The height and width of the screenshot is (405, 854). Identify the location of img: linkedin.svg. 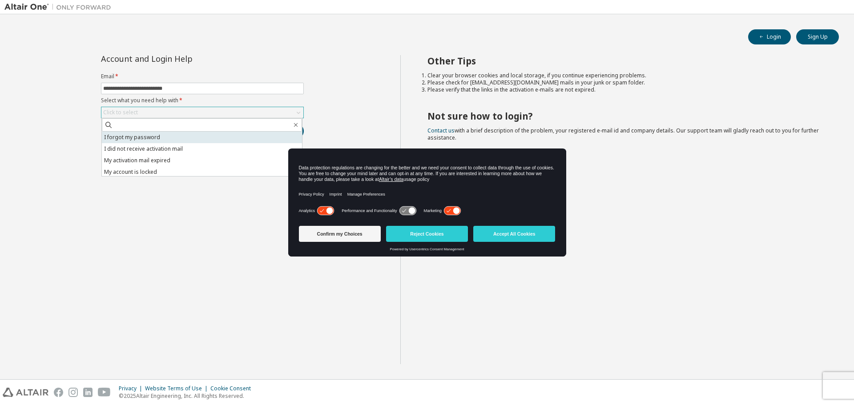
(88, 392).